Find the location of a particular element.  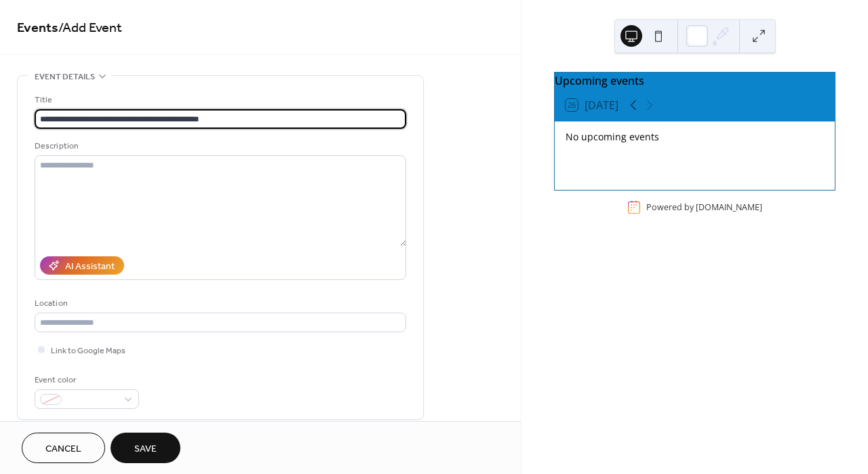

a: Cancel is located at coordinates (63, 448).